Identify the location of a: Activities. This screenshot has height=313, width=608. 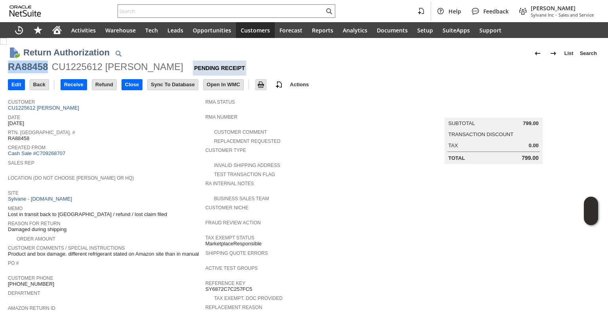
(83, 30).